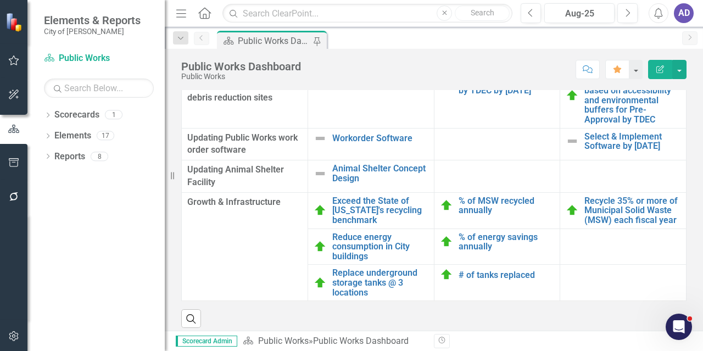 The height and width of the screenshot is (351, 703). What do you see at coordinates (482, 13) in the screenshot?
I see `span: Search` at bounding box center [482, 13].